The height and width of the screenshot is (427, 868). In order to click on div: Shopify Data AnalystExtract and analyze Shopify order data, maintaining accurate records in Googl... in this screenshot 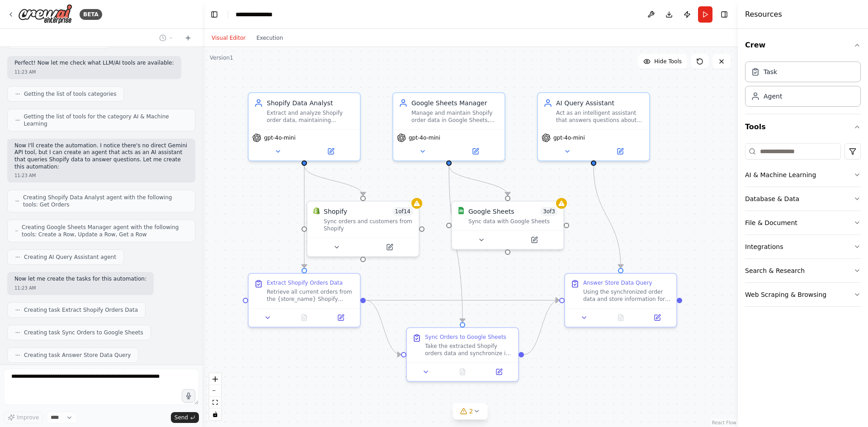, I will do `click(304, 126)`.